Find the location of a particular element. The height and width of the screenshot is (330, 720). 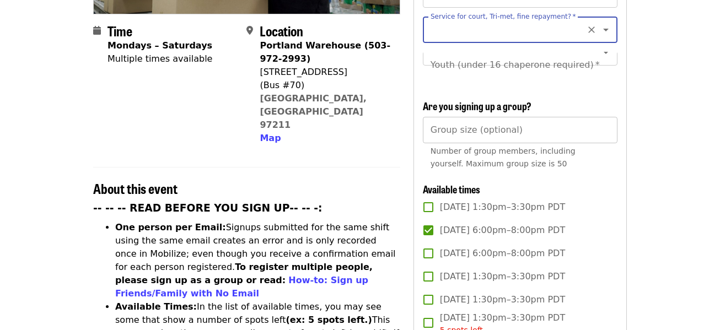

span: Are you signing up a group? is located at coordinates (477, 106).